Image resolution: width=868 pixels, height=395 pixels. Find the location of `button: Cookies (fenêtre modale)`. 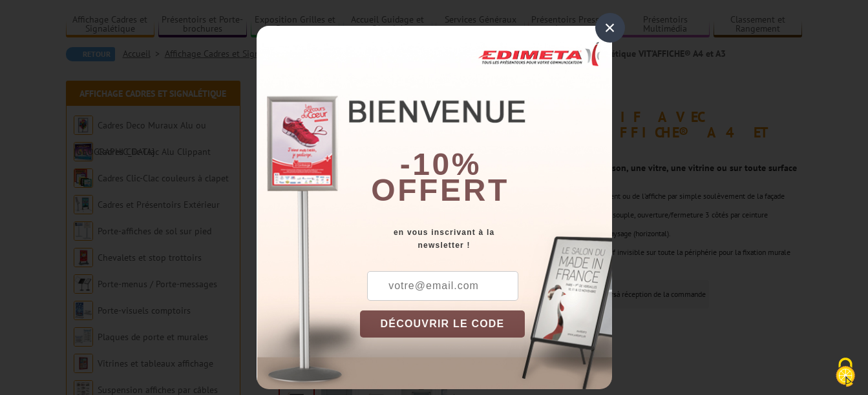

button: Cookies (fenêtre modale) is located at coordinates (846, 374).